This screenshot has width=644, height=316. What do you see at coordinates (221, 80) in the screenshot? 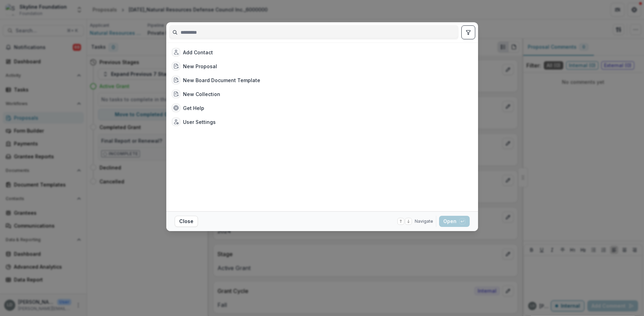
I see `div: New Board Document Template` at bounding box center [221, 80].